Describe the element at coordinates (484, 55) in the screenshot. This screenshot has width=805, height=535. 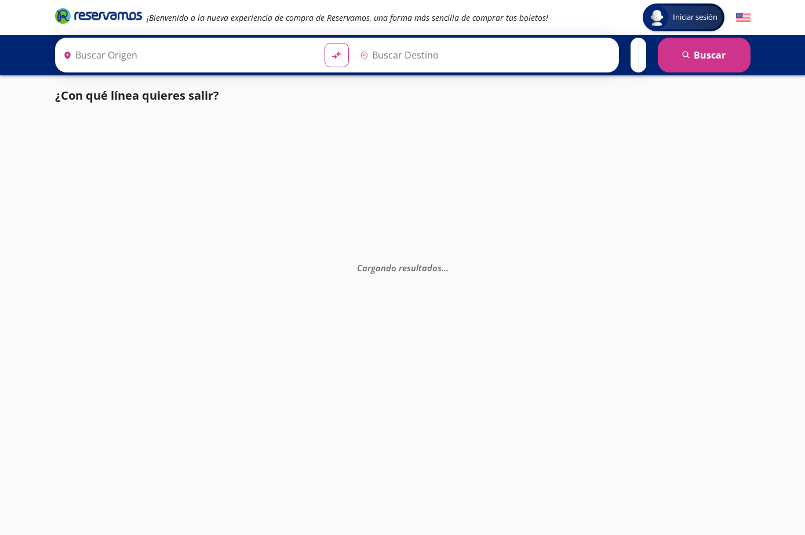
I see `input: Buscar Destino` at that location.